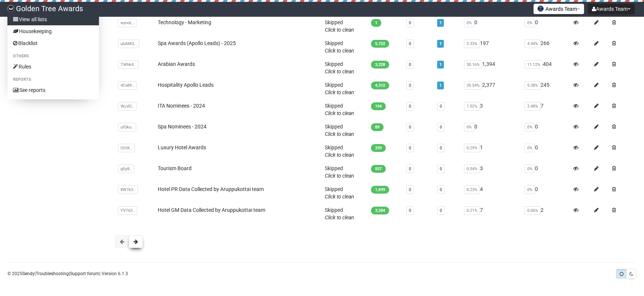  I want to click on a: Luxury Hotel Awards, so click(182, 147).